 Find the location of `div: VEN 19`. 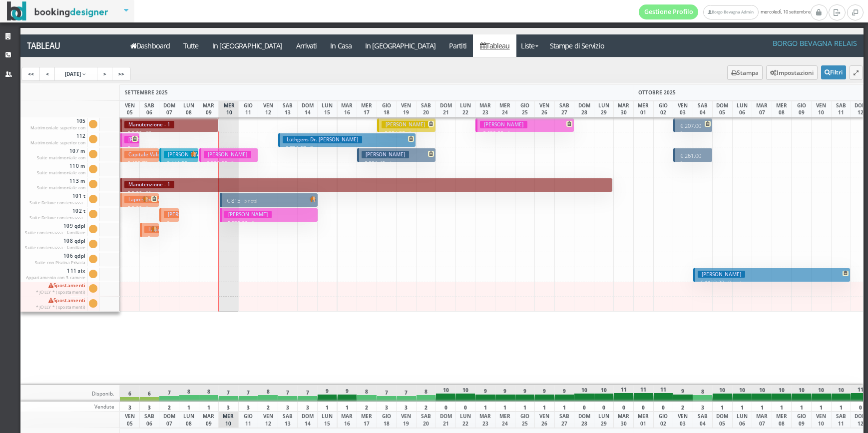

div: VEN 19 is located at coordinates (406, 109).